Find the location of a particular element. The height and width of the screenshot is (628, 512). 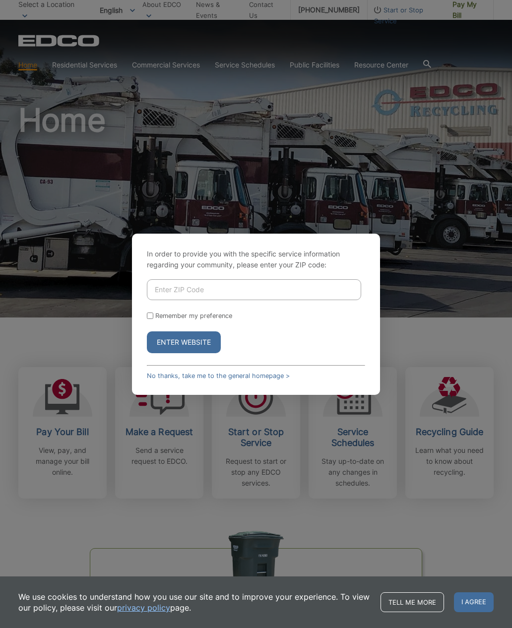

a: privacy policy is located at coordinates (143, 608).